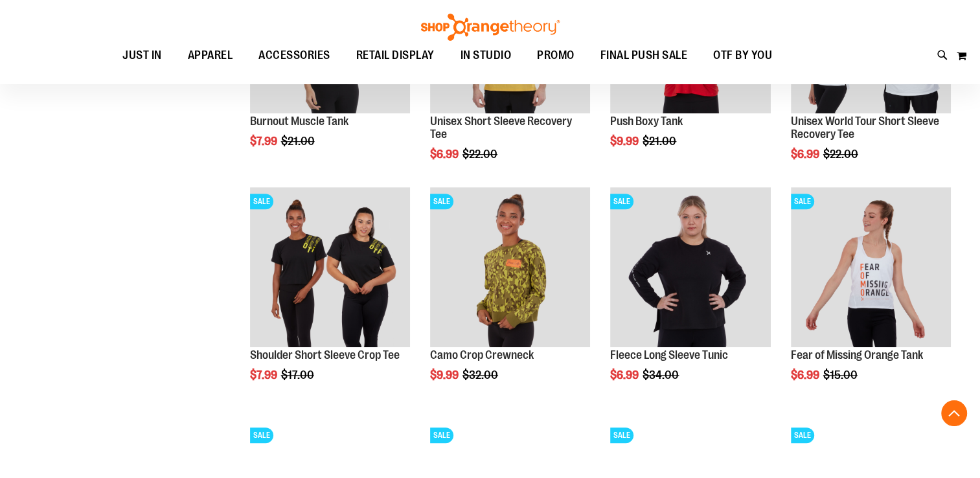 This screenshot has width=980, height=478. Describe the element at coordinates (395, 56) in the screenshot. I see `a: RETAIL DISPLAY` at that location.